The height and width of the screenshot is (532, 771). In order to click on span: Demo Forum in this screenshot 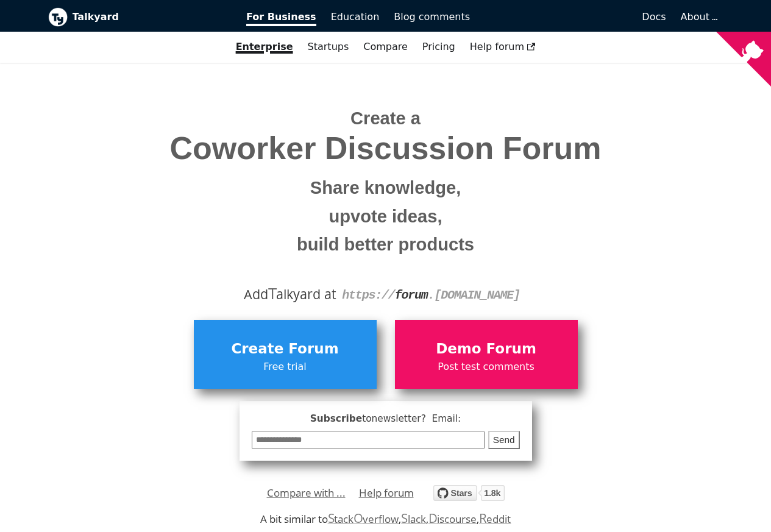, I will do `click(487, 349)`.